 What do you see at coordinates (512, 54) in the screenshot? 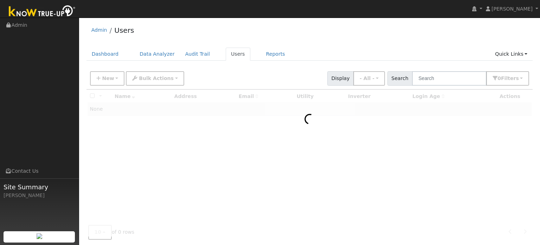
I see `a: Quick Links` at bounding box center [512, 54].